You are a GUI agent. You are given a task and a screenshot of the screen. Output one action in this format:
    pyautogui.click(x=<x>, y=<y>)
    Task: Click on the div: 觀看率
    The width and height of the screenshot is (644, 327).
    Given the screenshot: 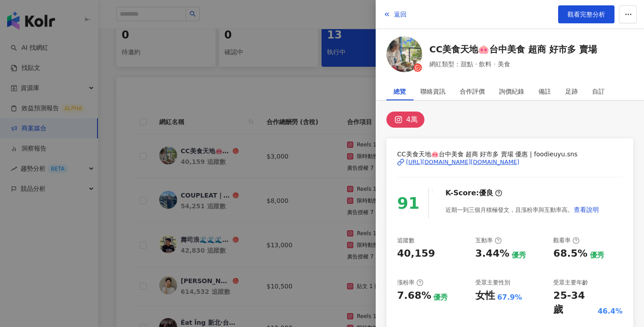 What is the action you would take?
    pyautogui.click(x=566, y=240)
    